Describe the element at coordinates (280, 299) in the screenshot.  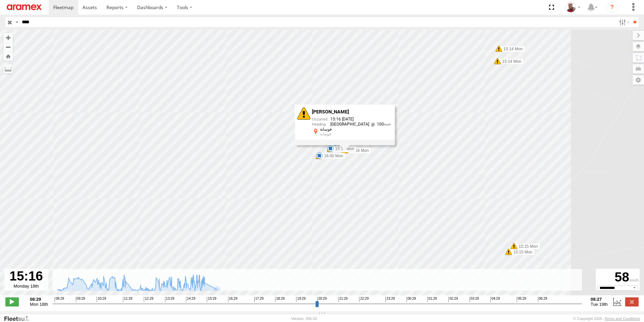
I see `span: 18:29` at that location.